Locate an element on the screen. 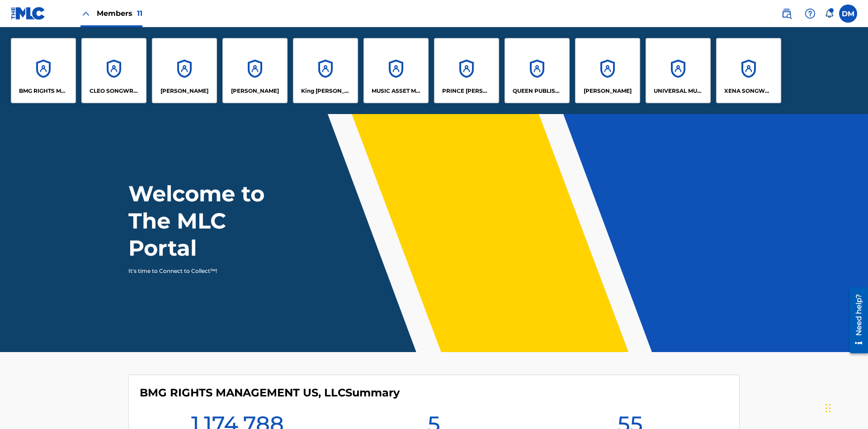  img: Close is located at coordinates (86, 14).